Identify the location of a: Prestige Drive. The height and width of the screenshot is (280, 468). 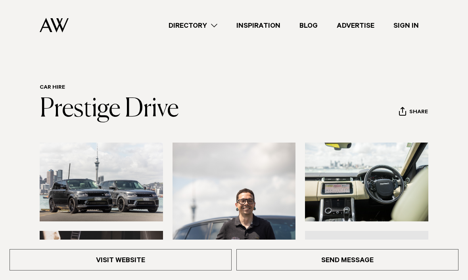
(109, 109).